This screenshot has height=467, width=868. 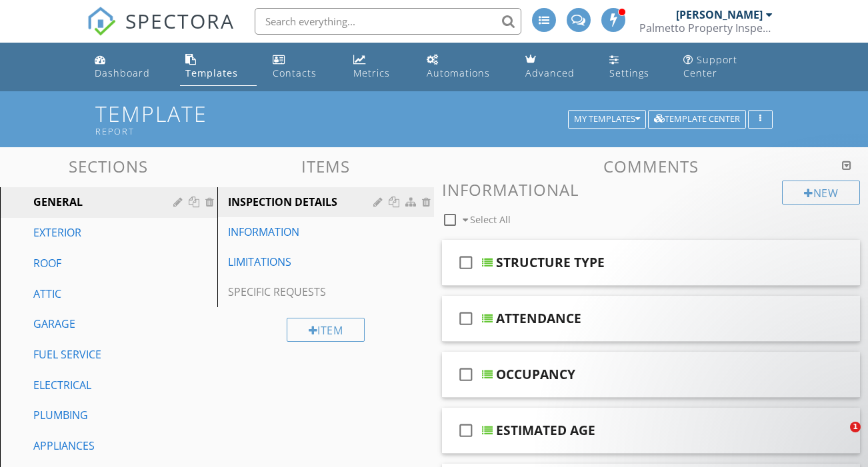 I want to click on h3: Informational, so click(x=651, y=189).